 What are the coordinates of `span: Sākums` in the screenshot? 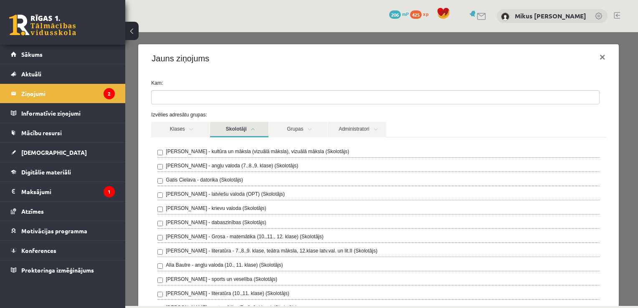 It's located at (32, 54).